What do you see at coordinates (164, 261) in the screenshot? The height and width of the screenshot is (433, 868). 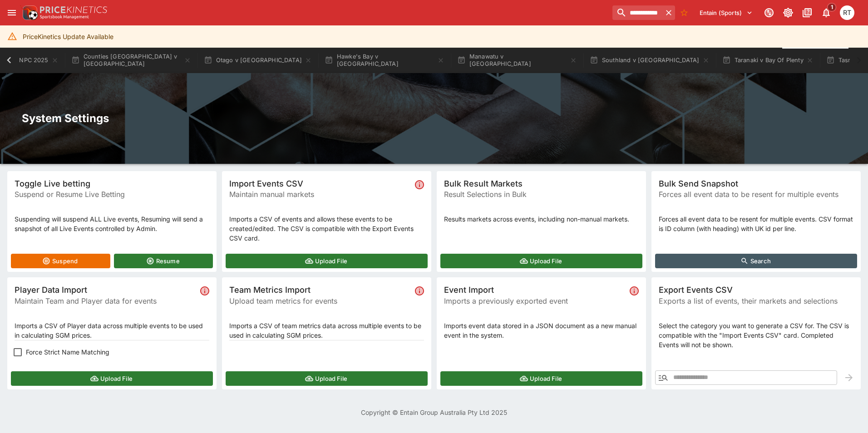 I see `button: Resume` at bounding box center [164, 261].